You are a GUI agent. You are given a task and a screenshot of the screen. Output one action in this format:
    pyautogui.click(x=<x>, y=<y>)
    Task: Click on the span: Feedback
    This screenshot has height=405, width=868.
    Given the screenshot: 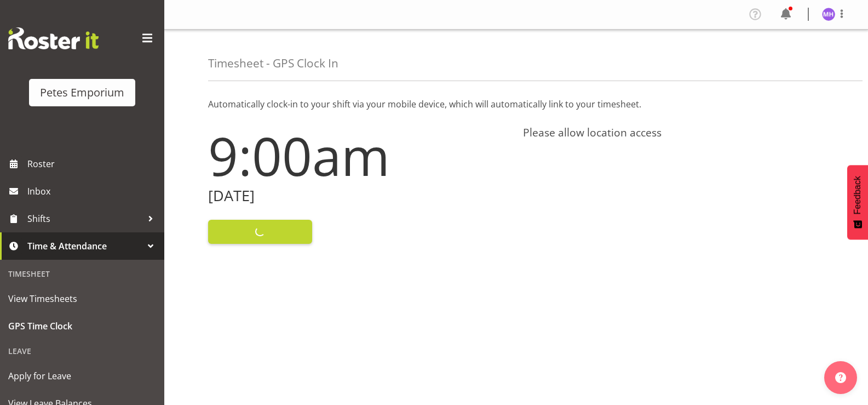 What is the action you would take?
    pyautogui.click(x=857, y=195)
    